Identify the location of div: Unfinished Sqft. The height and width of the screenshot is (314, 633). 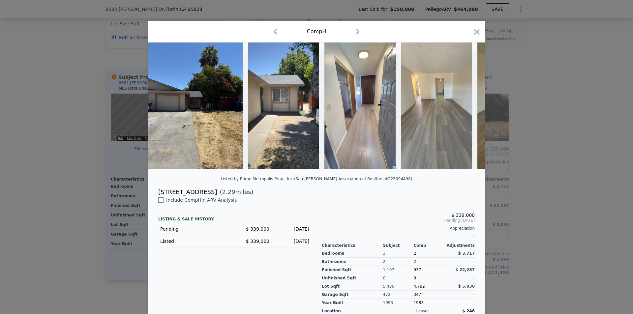
(352, 278).